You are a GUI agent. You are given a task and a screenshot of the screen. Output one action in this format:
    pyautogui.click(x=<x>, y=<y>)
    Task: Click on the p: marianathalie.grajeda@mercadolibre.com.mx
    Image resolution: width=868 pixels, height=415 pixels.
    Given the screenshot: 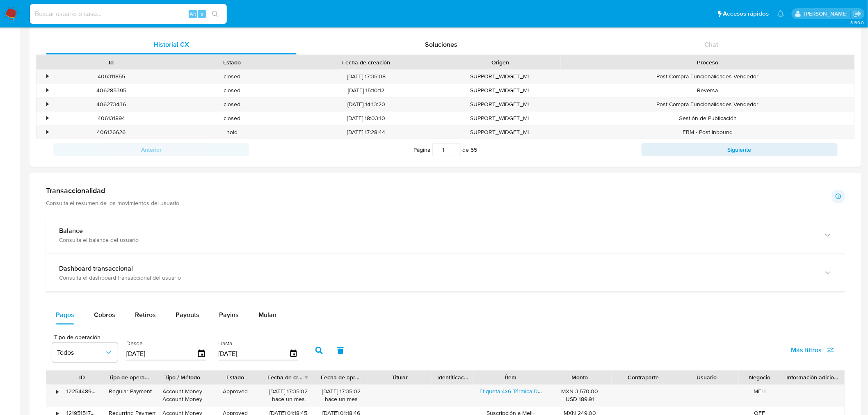 What is the action you would take?
    pyautogui.click(x=827, y=13)
    